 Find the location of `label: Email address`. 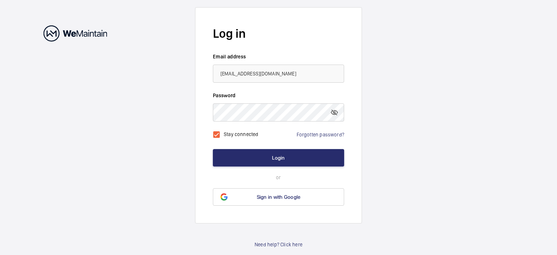

label: Email address is located at coordinates (279, 57).